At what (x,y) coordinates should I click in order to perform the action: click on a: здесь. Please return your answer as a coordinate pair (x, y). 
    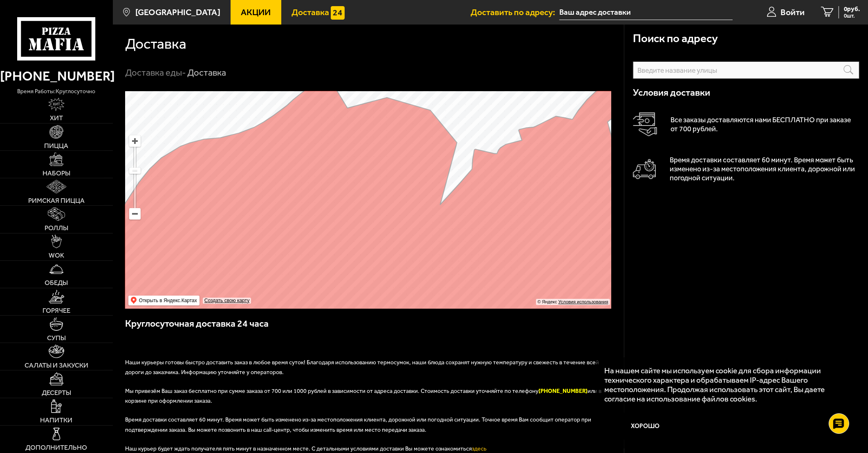
    Looking at the image, I should click on (480, 449).